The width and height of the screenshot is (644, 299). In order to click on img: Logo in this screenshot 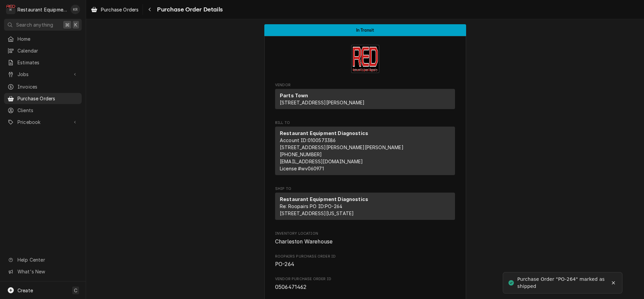, I will do `click(366, 59)`.